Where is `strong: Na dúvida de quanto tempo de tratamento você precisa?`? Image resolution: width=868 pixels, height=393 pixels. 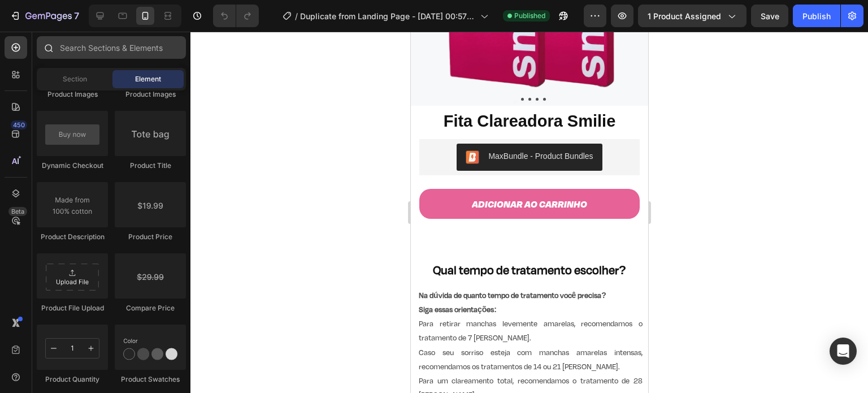 strong: Na dúvida de quanto tempo de tratamento você precisa? is located at coordinates (102, 264).